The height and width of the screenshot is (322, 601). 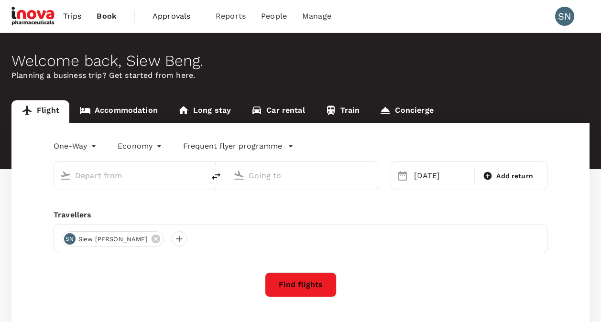 What do you see at coordinates (278, 112) in the screenshot?
I see `a: Car rental` at bounding box center [278, 112].